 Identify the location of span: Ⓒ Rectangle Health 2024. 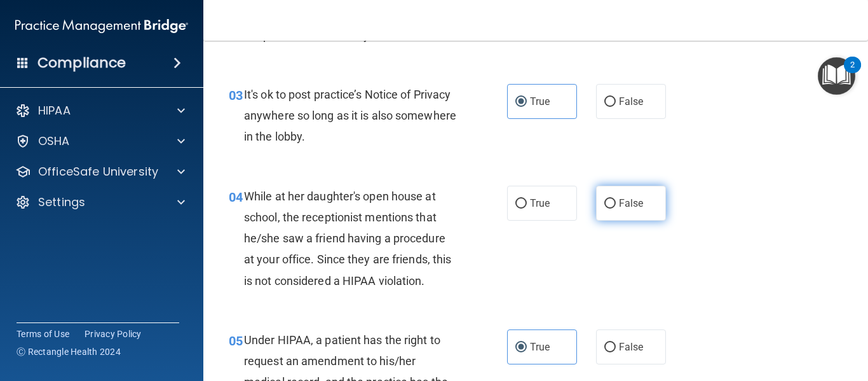
(69, 351).